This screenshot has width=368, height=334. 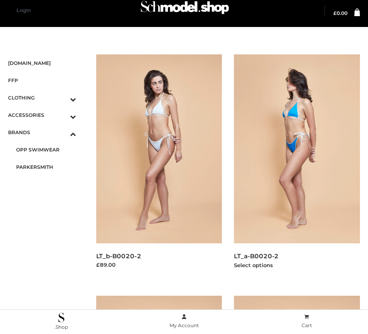 What do you see at coordinates (46, 150) in the screenshot?
I see `a: OPP SWIMWEAR` at bounding box center [46, 150].